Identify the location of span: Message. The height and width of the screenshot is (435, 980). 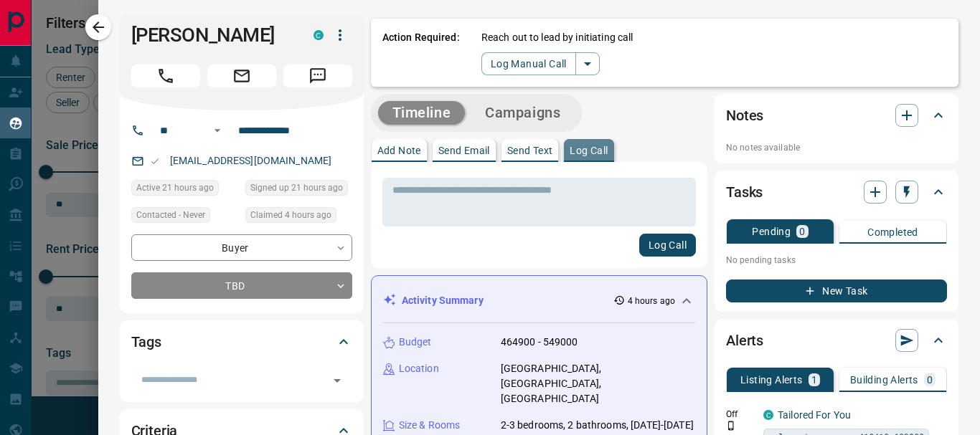
(318, 76).